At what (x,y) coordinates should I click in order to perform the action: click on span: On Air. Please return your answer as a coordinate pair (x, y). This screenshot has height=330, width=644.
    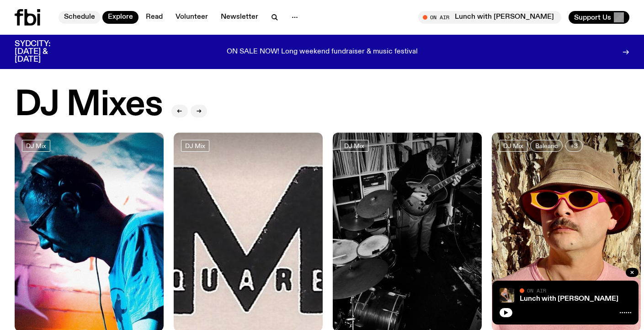
    Looking at the image, I should click on (536, 289).